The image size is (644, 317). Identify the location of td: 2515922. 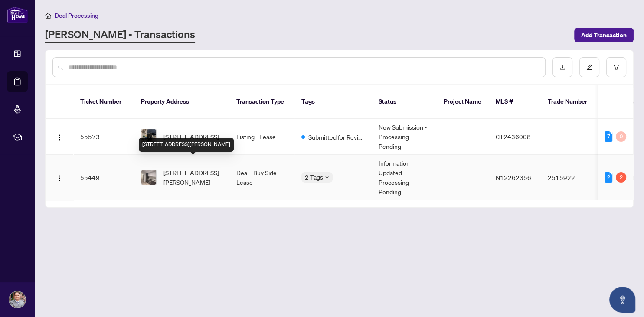
(571, 177).